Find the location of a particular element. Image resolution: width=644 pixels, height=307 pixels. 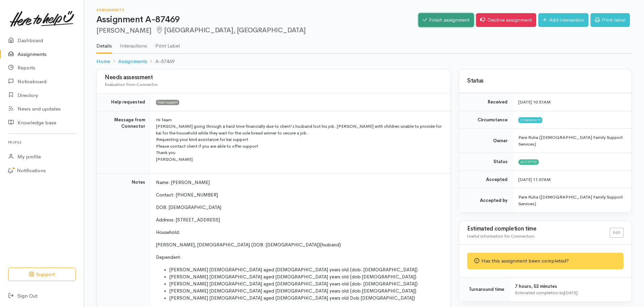

span: Household: is located at coordinates (168, 232).